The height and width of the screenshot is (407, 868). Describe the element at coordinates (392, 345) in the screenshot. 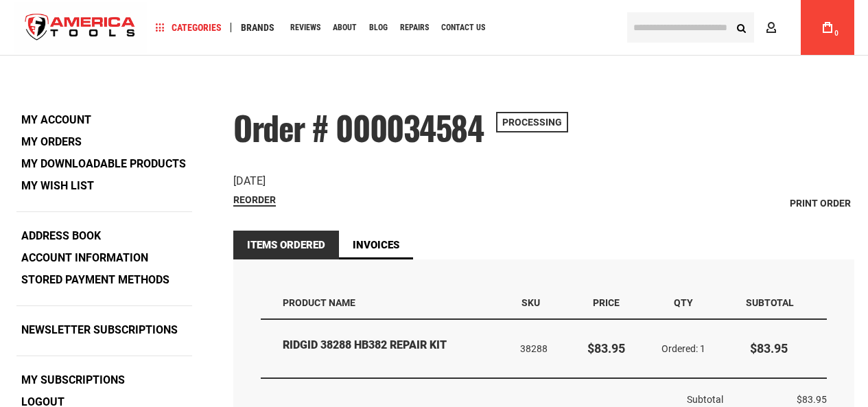

I see `strong: RIDGID 38288 HB382 REPAIR KIT` at that location.